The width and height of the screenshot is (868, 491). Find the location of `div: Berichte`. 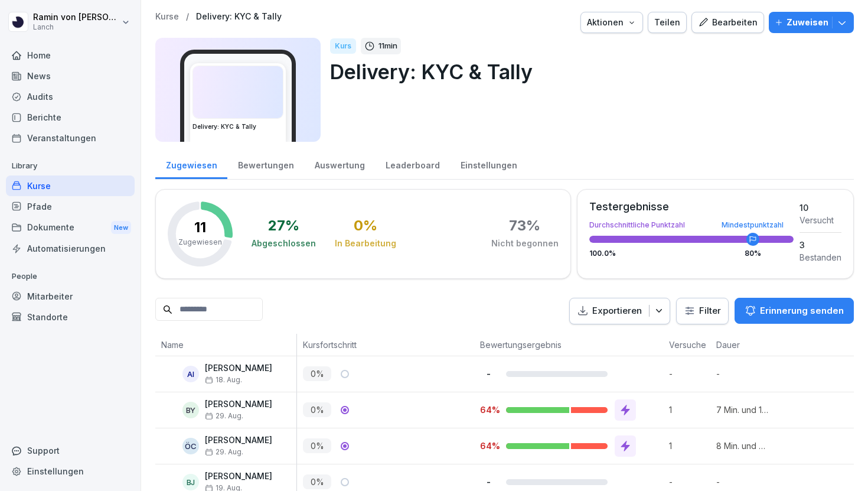

div: Berichte is located at coordinates (71, 117).